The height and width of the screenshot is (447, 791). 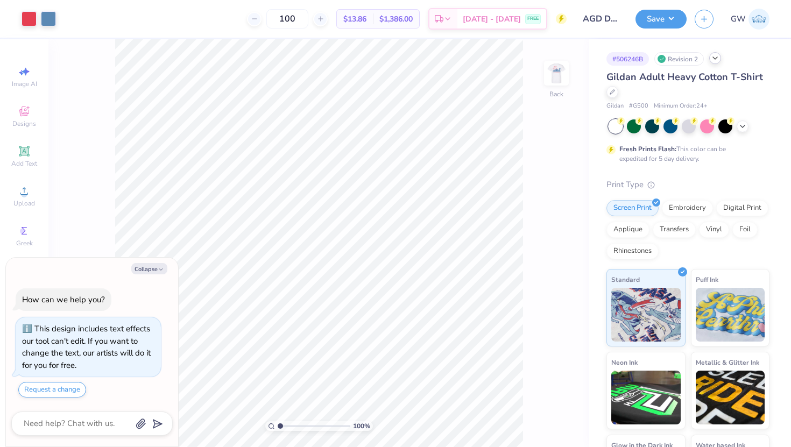 What do you see at coordinates (615, 106) in the screenshot?
I see `span: Gildan` at bounding box center [615, 106].